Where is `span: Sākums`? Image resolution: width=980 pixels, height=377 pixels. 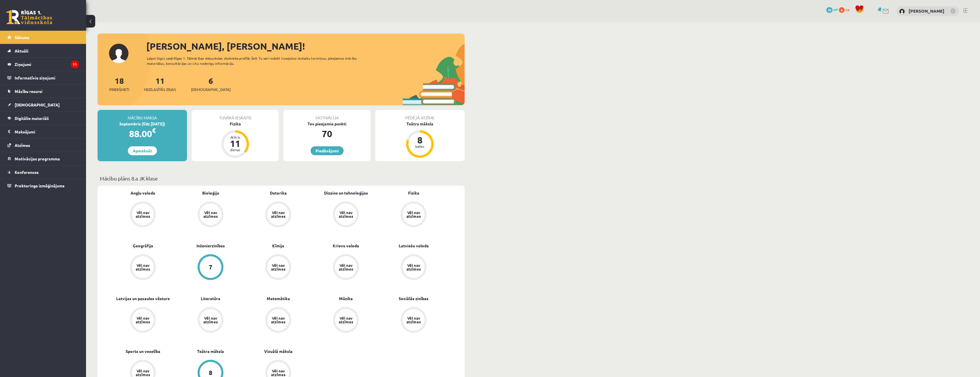 span: Sākums is located at coordinates (22, 38).